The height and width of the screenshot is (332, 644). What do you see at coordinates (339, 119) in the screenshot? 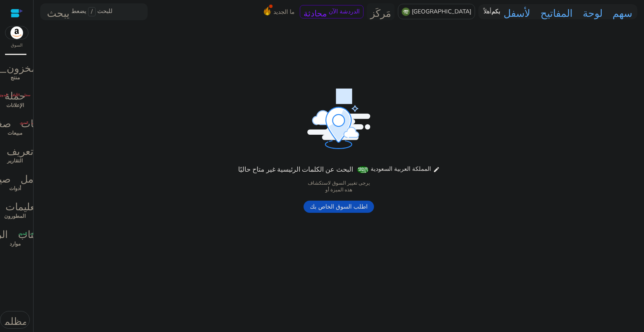
I see `img: الميزة غير متوفرة` at bounding box center [339, 119].